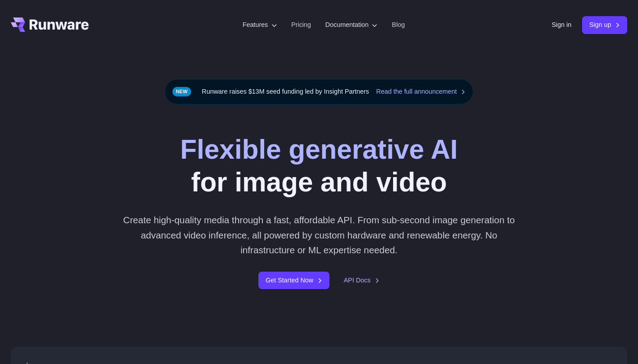 The width and height of the screenshot is (638, 364). I want to click on a: Read the full announcement, so click(421, 92).